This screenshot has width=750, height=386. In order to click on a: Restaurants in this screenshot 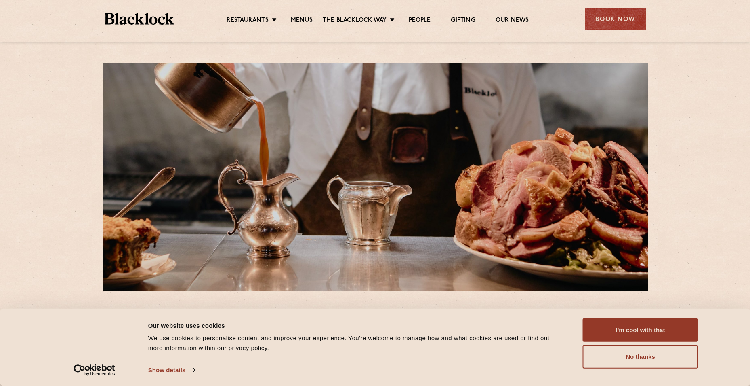, I will do `click(248, 21)`.